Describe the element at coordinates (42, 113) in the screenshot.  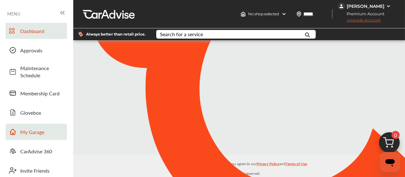
I see `span: Glovebox` at that location.